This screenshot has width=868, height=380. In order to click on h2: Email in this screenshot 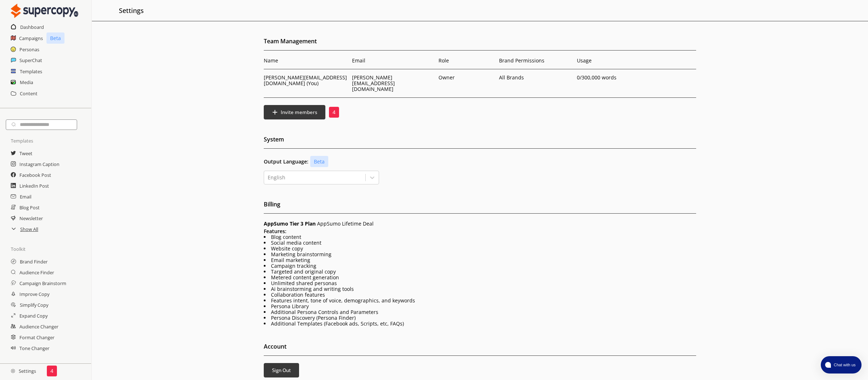, I will do `click(26, 197)`.